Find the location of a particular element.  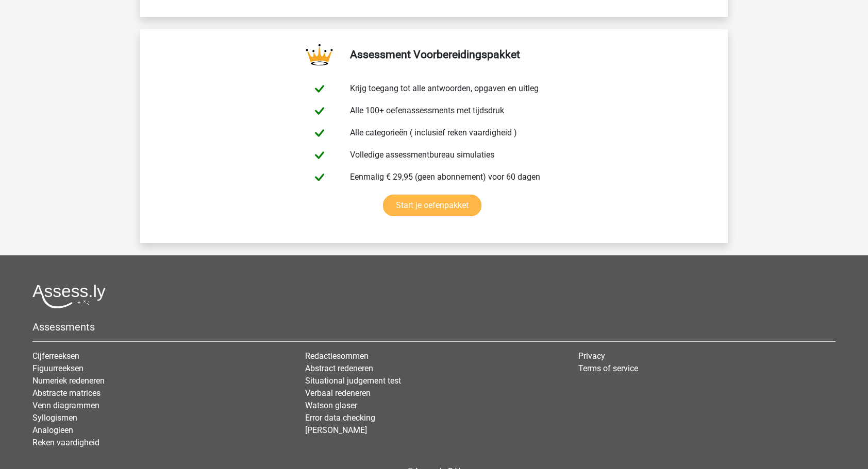

a: Verbaal redeneren is located at coordinates (337, 393).